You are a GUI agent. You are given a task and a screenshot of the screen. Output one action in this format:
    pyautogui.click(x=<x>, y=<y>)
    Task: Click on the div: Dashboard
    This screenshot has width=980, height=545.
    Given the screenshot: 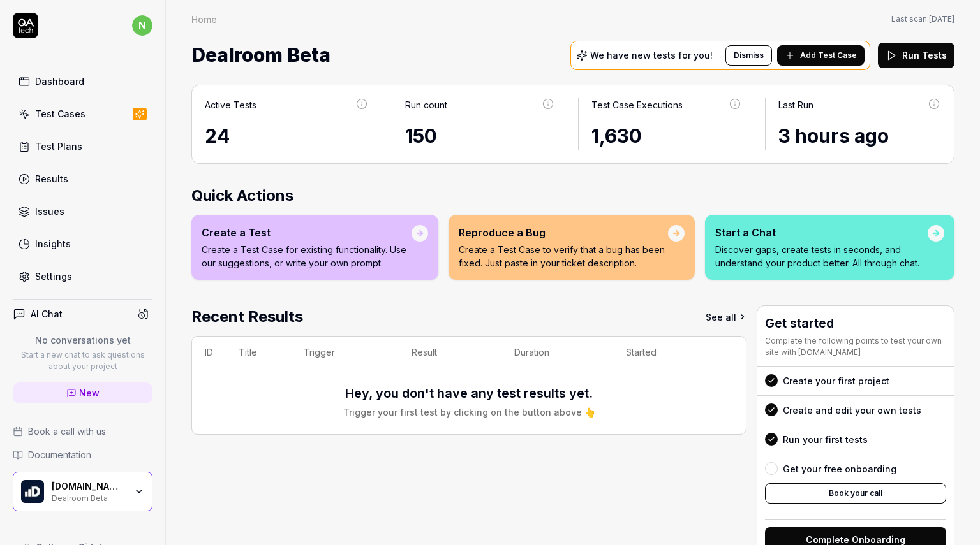 What is the action you would take?
    pyautogui.click(x=59, y=81)
    